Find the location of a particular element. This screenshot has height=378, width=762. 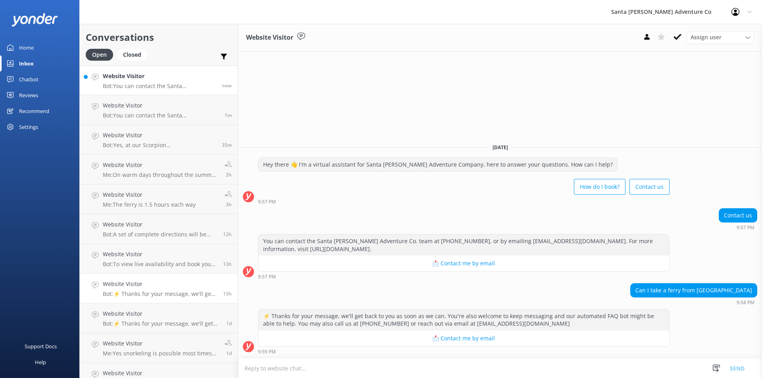

div: 09:59pm 17-Aug-2025 (UTC -07:00) America/Tijuana is located at coordinates (463, 352).